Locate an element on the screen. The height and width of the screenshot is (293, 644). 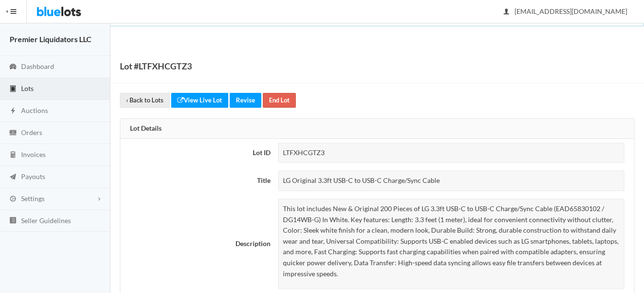
div: LG Original 3.3ft USB-C to USB-C Charge/Sync Cable is located at coordinates (451, 181).